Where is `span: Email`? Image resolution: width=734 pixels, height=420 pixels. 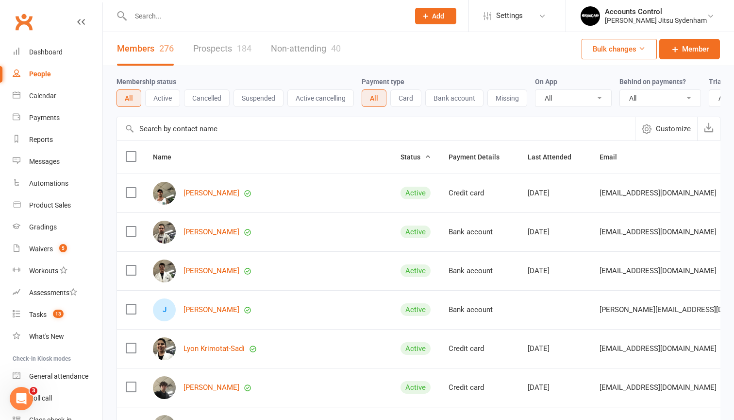
span: Email is located at coordinates (614, 157).